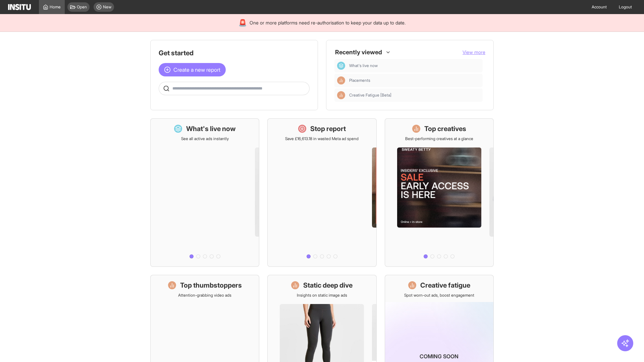  I want to click on p: See all active ads instantly, so click(205, 139).